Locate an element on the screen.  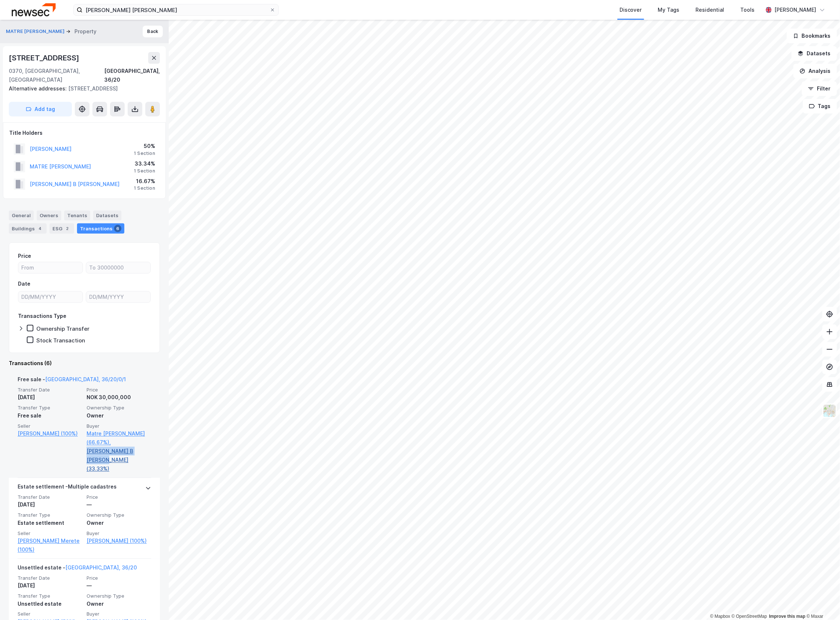
a: Mapbox is located at coordinates (720, 617).